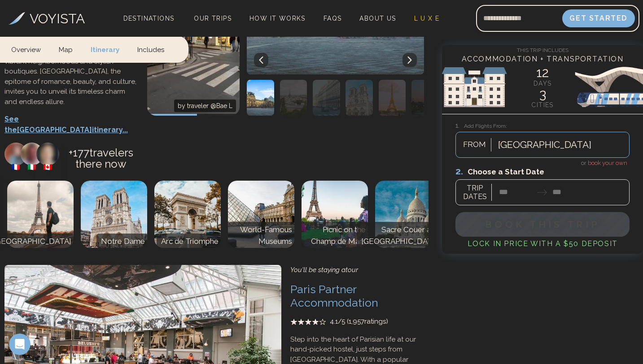 This screenshot has height=364, width=643. I want to click on button: Book This Trip, so click(543, 224).